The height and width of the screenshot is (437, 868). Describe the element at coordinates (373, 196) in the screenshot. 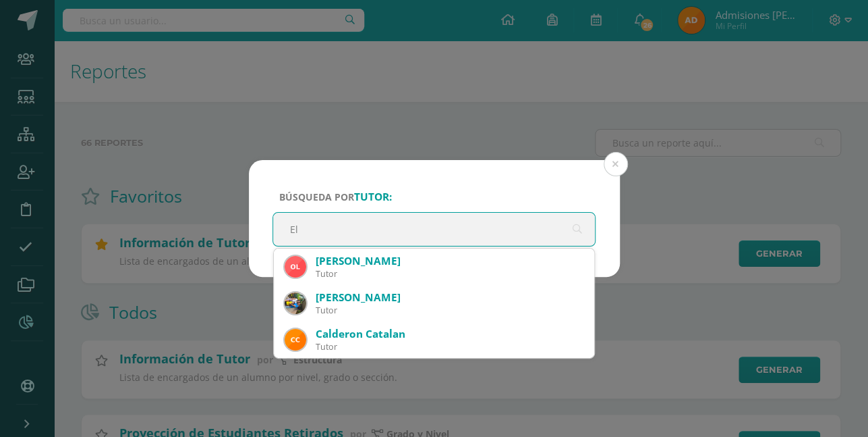

I see `strong: tutor:` at that location.